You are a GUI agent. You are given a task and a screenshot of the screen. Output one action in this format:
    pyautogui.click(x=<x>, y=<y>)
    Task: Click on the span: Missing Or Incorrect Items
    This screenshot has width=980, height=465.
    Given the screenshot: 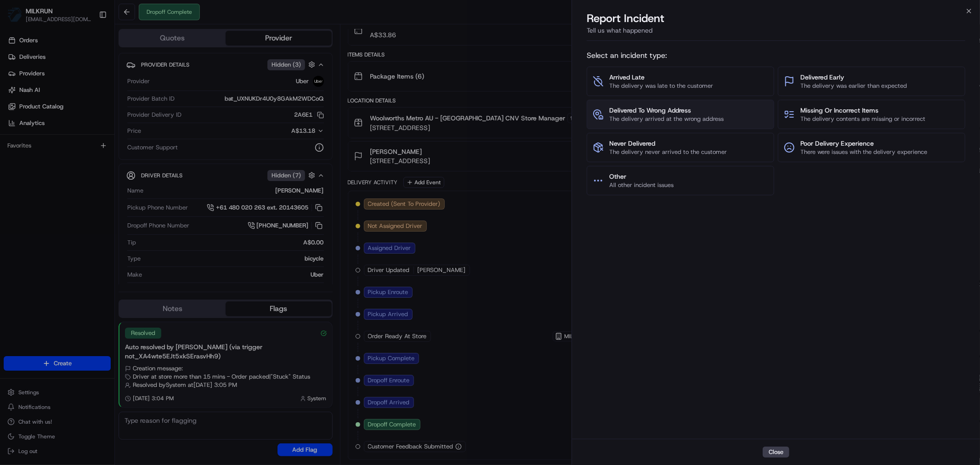 What is the action you would take?
    pyautogui.click(x=863, y=110)
    